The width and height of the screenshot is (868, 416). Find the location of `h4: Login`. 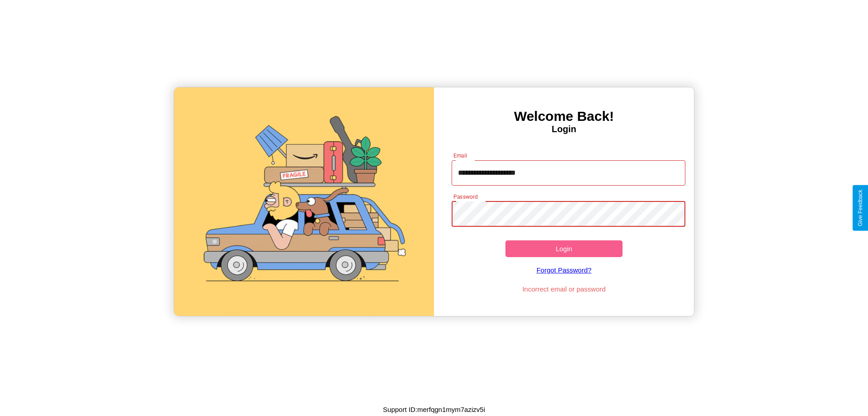

h4: Login is located at coordinates (564, 129).